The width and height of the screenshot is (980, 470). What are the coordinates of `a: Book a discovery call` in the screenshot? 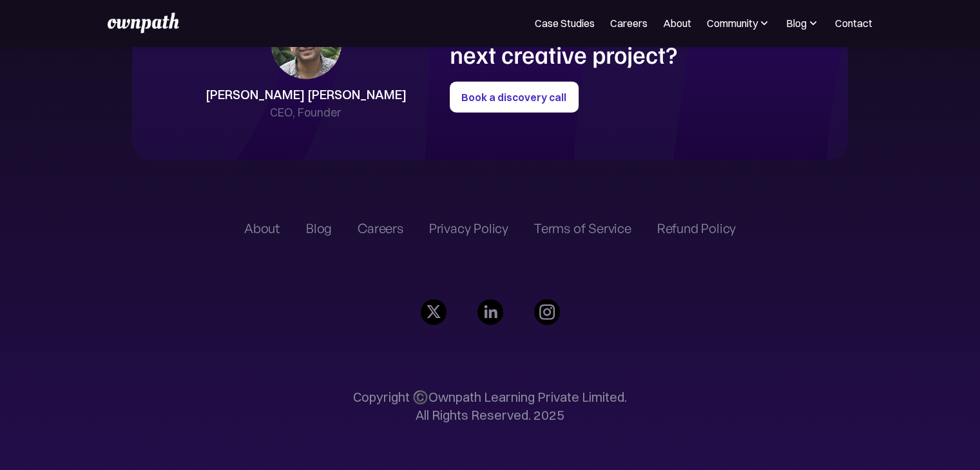 It's located at (514, 97).